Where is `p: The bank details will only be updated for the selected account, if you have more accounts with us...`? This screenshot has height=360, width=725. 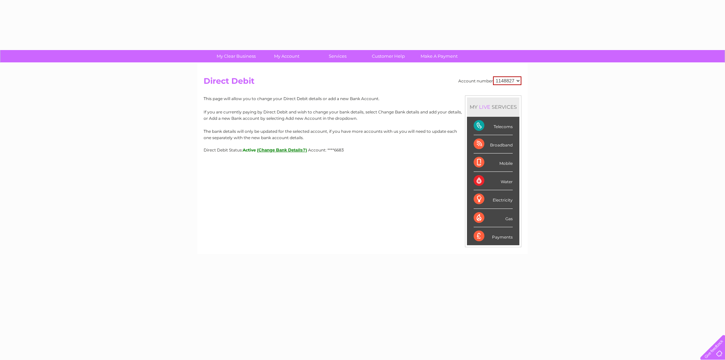 p: The bank details will only be updated for the selected account, if you have more accounts with us... is located at coordinates (363, 135).